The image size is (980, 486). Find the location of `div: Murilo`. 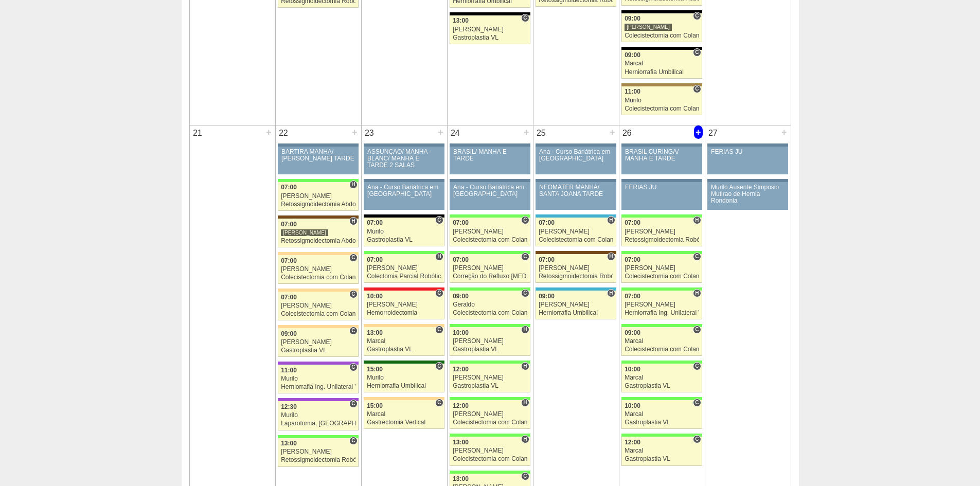

div: Murilo is located at coordinates (318, 379).